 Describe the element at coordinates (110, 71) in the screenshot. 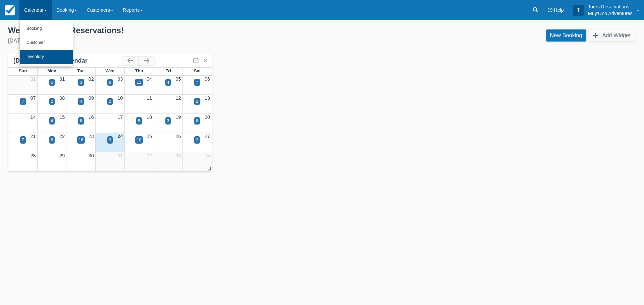

I see `span: Wed` at that location.